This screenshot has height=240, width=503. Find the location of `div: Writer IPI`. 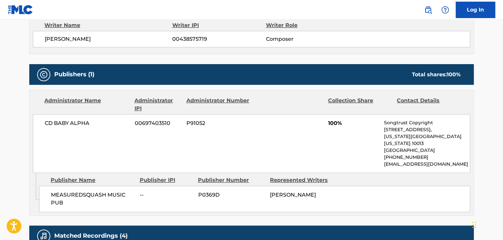

div: Writer IPI is located at coordinates (219, 25).